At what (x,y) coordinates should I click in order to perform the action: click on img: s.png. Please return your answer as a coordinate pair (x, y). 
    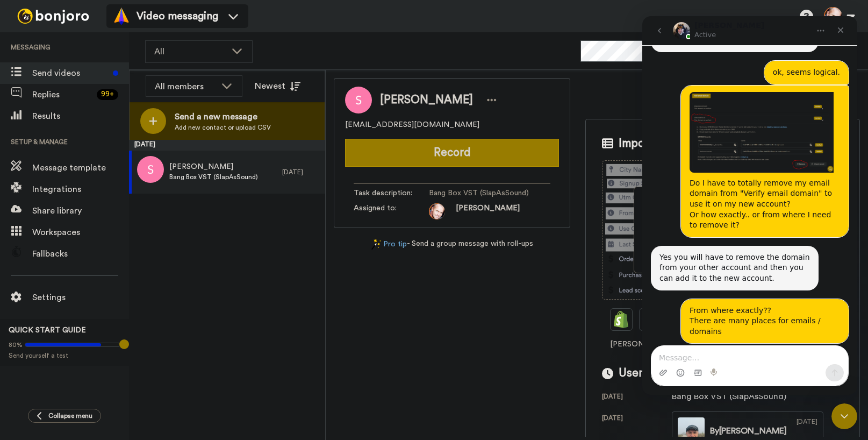
    Looking at the image, I should click on (150, 169).